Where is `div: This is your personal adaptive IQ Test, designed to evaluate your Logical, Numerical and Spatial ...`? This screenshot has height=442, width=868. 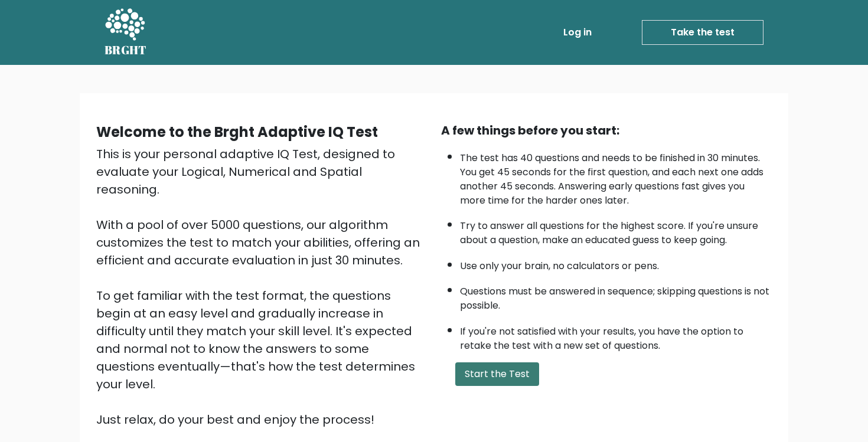
div: This is your personal adaptive IQ Test, designed to evaluate your Logical, Numerical and Spatial ... is located at coordinates (262, 287).